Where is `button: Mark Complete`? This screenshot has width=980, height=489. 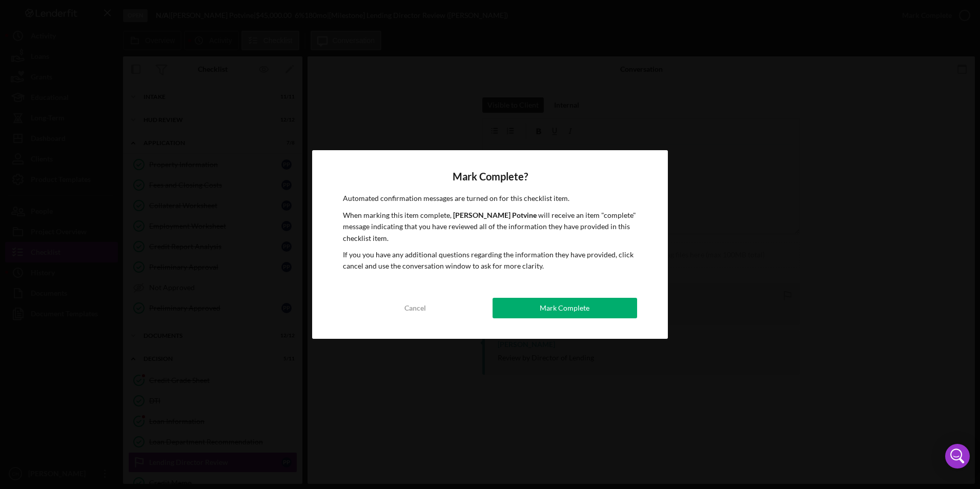
button: Mark Complete is located at coordinates (564, 308).